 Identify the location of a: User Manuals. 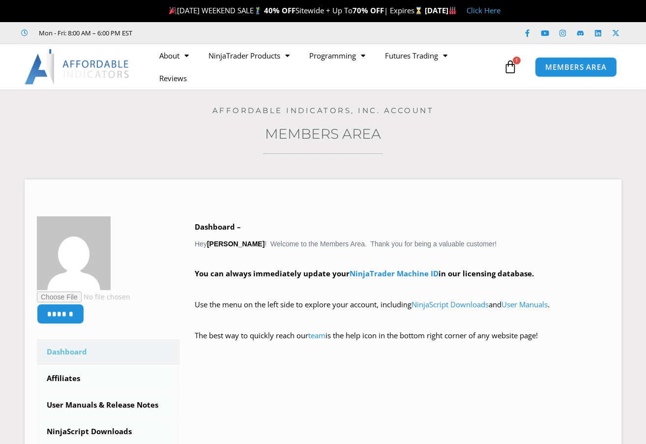
(525, 304).